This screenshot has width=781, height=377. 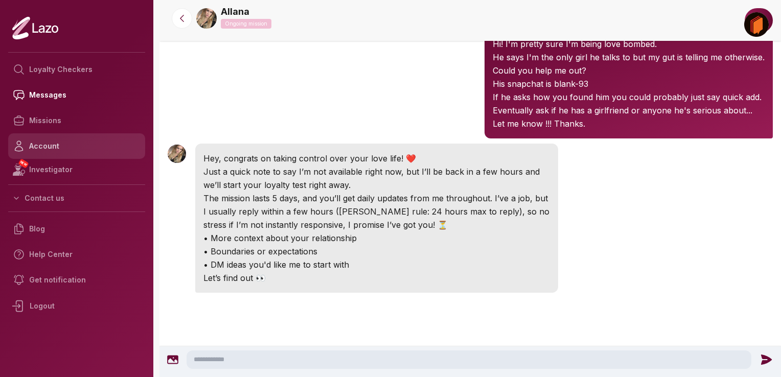 I want to click on p: Eventually ask if he has a girlfriend or anyone he's serious about..., so click(x=628, y=110).